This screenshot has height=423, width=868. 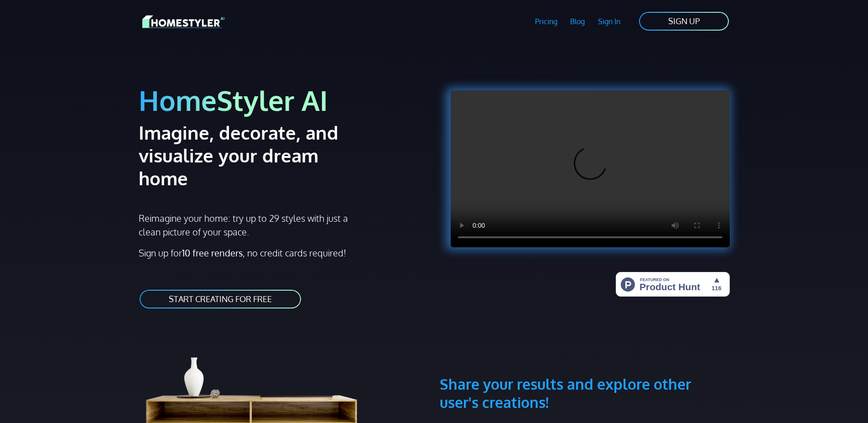 What do you see at coordinates (578, 22) in the screenshot?
I see `a: Blog` at bounding box center [578, 22].